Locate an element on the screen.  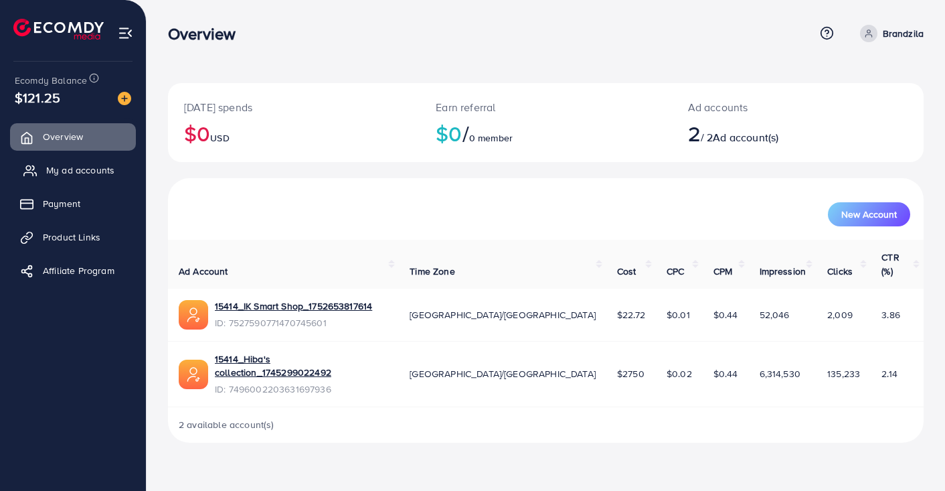
span: $2750 is located at coordinates (631, 374).